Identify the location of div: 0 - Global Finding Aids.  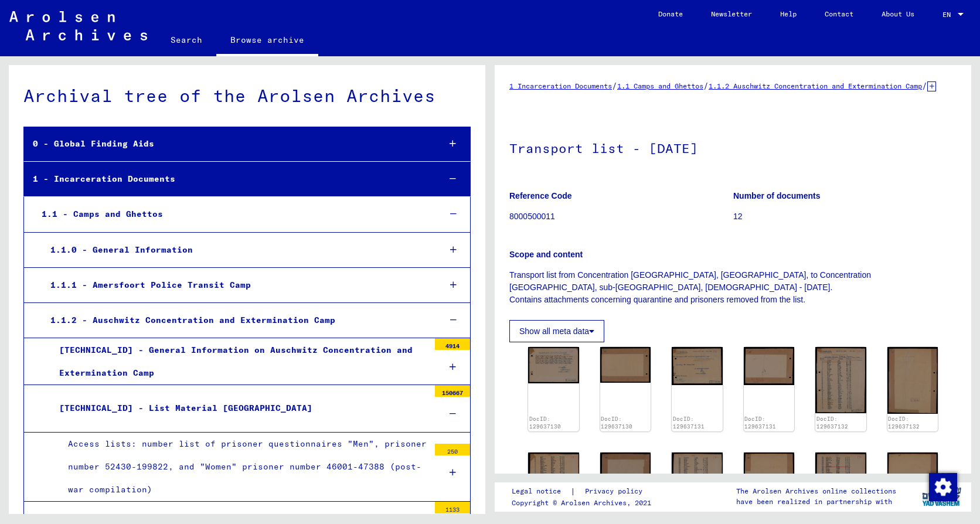
(227, 143).